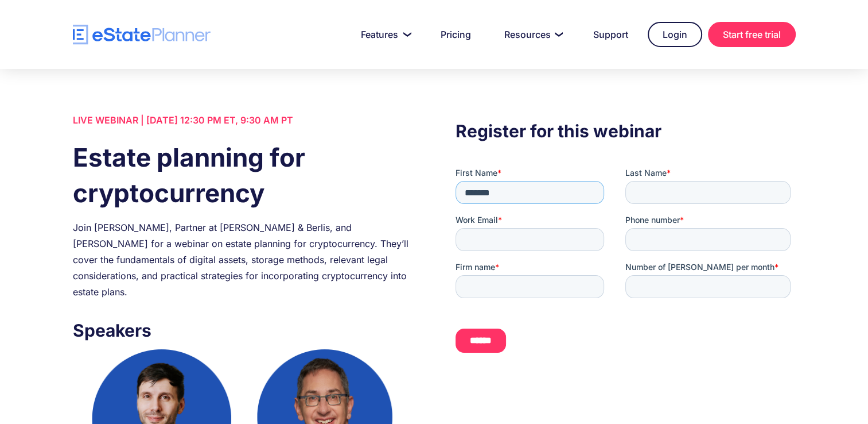 The image size is (868, 424). What do you see at coordinates (243, 330) in the screenshot?
I see `h3: Speakers` at bounding box center [243, 330].